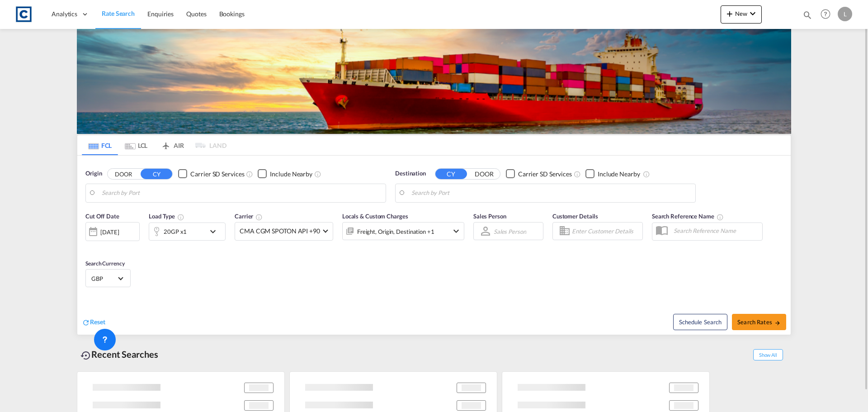 This screenshot has width=868, height=412. I want to click on span: CMA CGM SPOTON API +90, so click(280, 230).